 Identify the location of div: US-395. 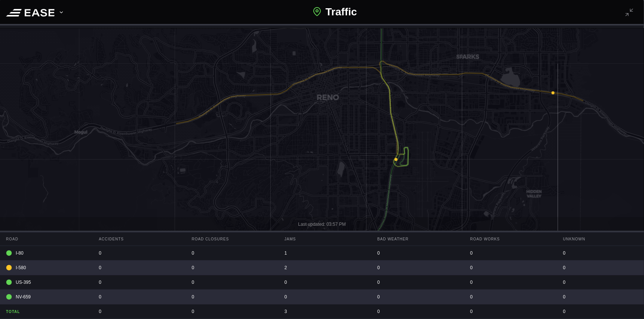
(43, 283).